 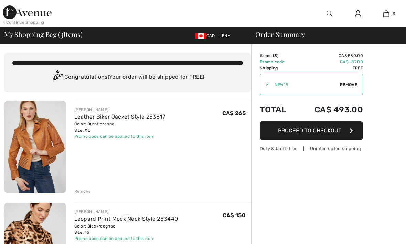 I want to click on td: Promo code, so click(x=278, y=62).